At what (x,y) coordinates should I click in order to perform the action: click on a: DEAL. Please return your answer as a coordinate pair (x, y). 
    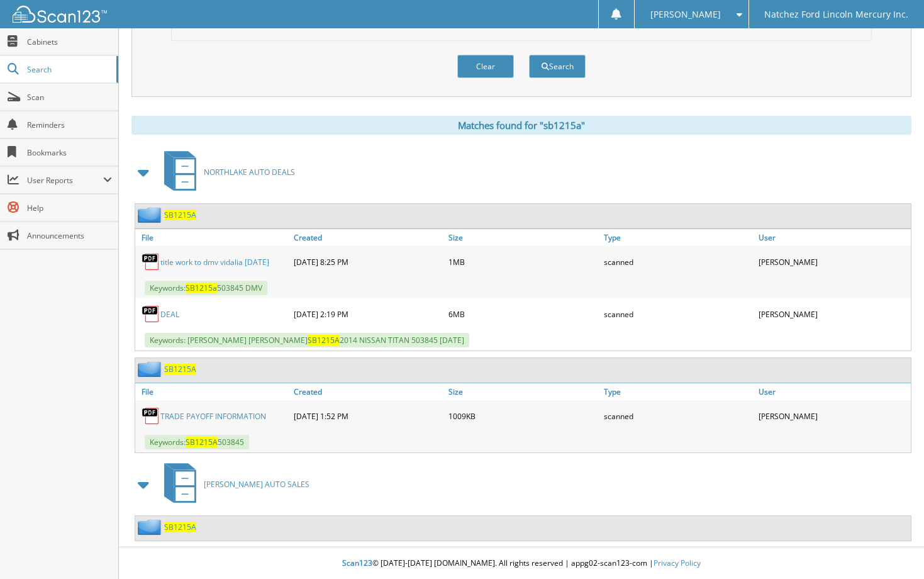
    Looking at the image, I should click on (170, 314).